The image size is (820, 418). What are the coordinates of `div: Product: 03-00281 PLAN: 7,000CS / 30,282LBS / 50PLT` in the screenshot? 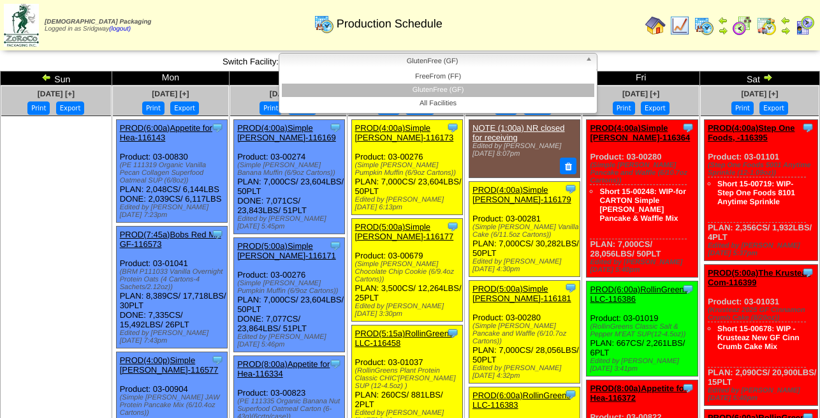 It's located at (525, 228).